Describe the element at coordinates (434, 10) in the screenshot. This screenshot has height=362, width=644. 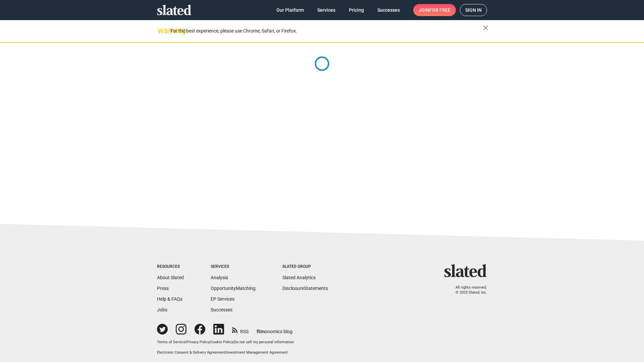
I see `a: Joinfor free` at that location.